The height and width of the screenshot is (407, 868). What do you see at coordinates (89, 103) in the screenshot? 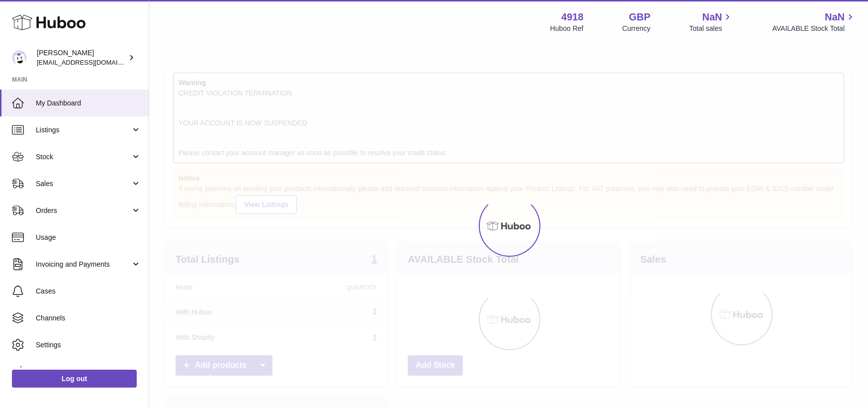
I see `span: My Dashboard` at bounding box center [89, 103].